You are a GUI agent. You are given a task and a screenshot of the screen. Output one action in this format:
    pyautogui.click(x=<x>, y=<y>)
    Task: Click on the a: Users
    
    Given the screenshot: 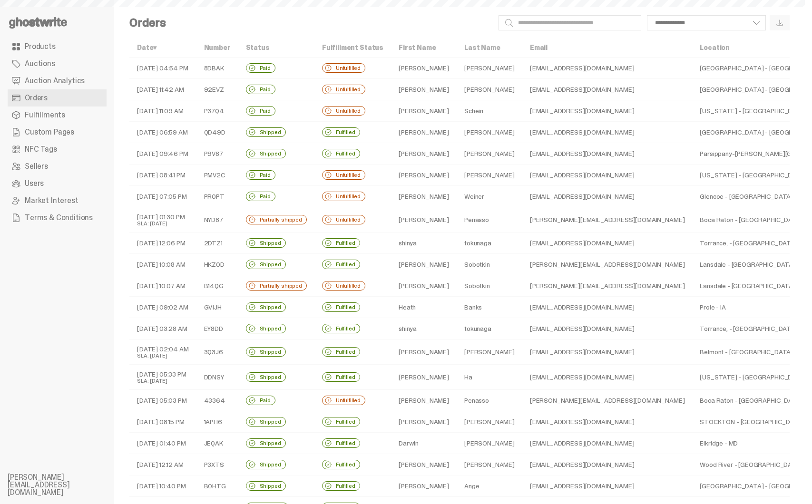 What is the action you would take?
    pyautogui.click(x=57, y=183)
    